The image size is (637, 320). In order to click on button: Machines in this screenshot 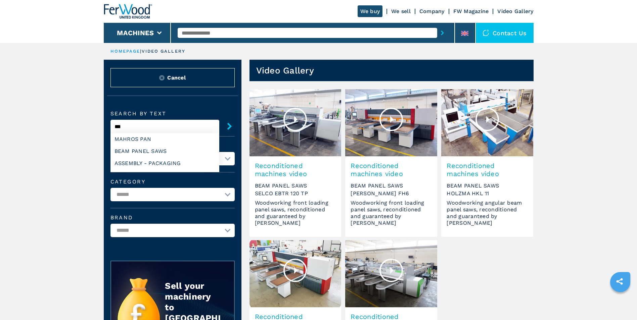, I will do `click(135, 33)`.